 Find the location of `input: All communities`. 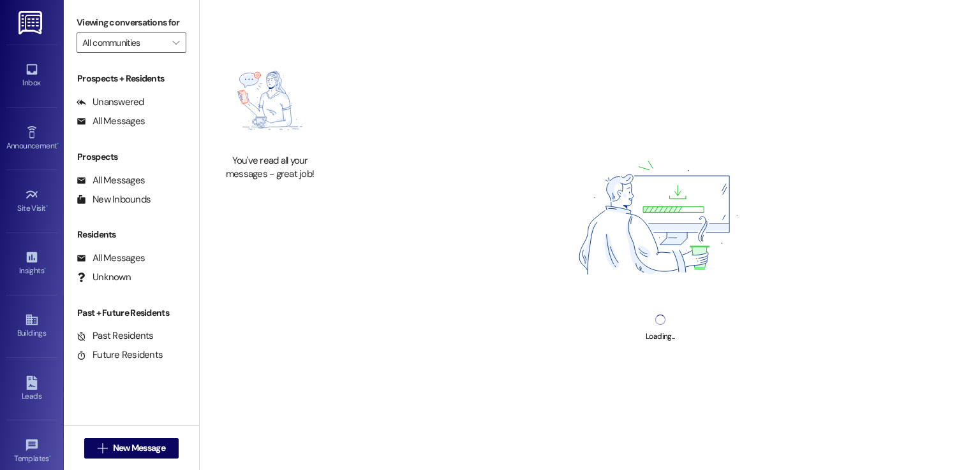

input: All communities is located at coordinates (124, 43).